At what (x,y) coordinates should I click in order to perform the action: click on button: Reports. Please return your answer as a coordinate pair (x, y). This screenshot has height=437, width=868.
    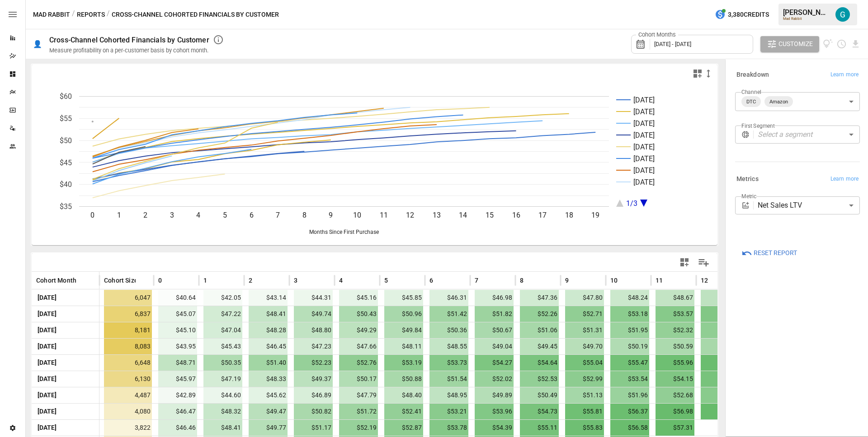
    Looking at the image, I should click on (91, 14).